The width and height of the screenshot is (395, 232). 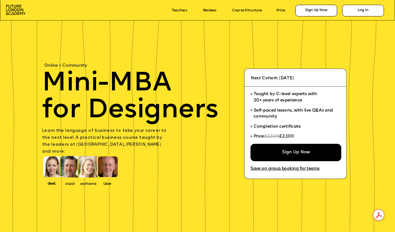 What do you see at coordinates (285, 97) in the screenshot?
I see `span: Taught by C-level experts with 20+ years of experience` at bounding box center [285, 97].